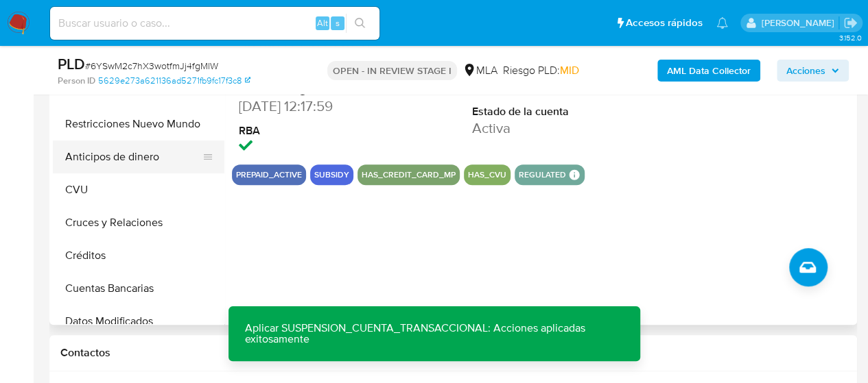 The width and height of the screenshot is (868, 383). What do you see at coordinates (76, 81) in the screenshot?
I see `b: Person ID` at bounding box center [76, 81].